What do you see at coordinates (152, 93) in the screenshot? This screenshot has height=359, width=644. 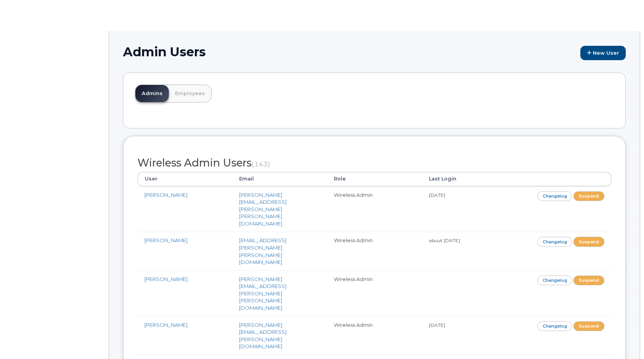 I see `a: Admins` at bounding box center [152, 93].